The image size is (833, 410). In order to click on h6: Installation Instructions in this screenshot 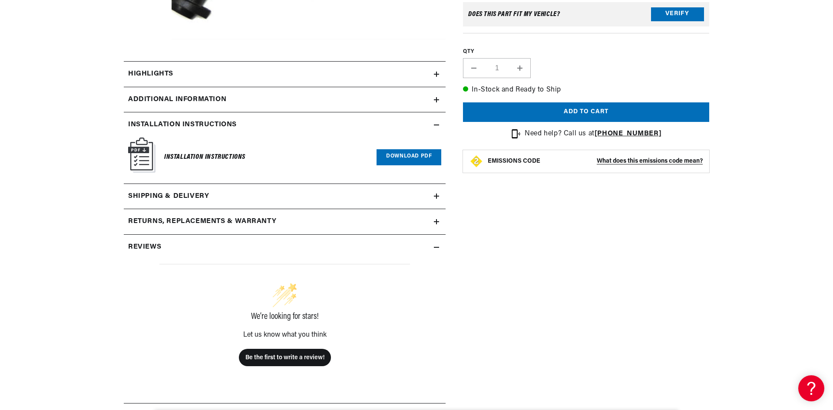, I will do `click(205, 157)`.